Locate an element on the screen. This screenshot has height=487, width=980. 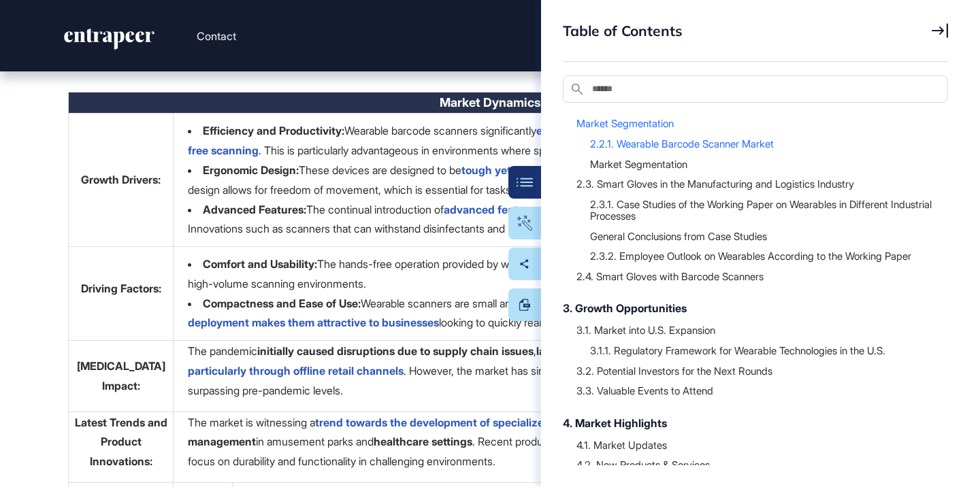
div: 2.2.1. Wearable Barcode Scanner Market is located at coordinates (763, 144).